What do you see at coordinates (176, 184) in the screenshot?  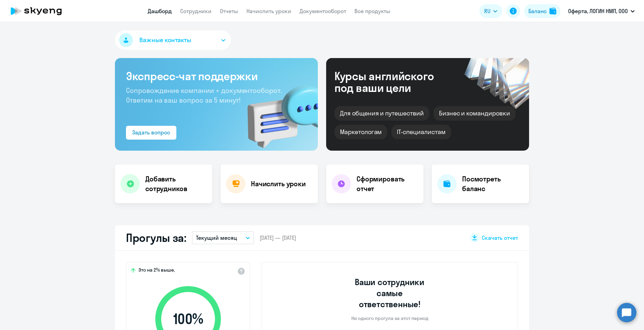 I see `h4: Добавить сотрудников` at bounding box center [176, 184].